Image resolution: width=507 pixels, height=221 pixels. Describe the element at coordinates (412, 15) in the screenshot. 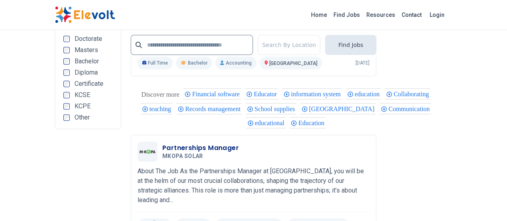

I see `a: Contact` at that location.